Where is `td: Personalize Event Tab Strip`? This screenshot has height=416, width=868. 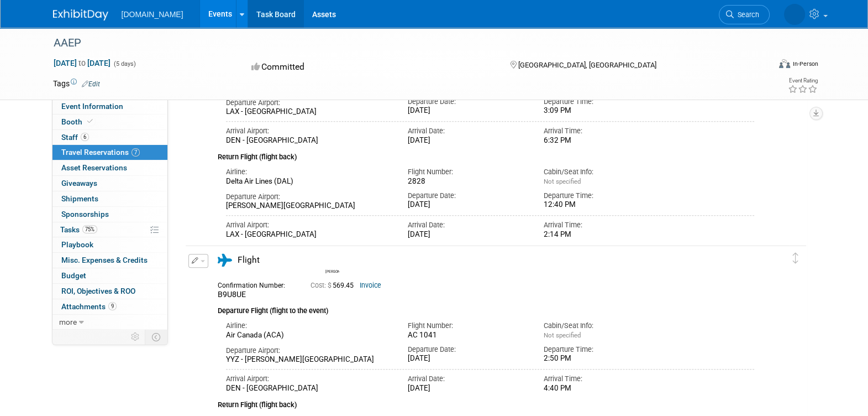
td: Personalize Event Tab Strip is located at coordinates (136, 337).